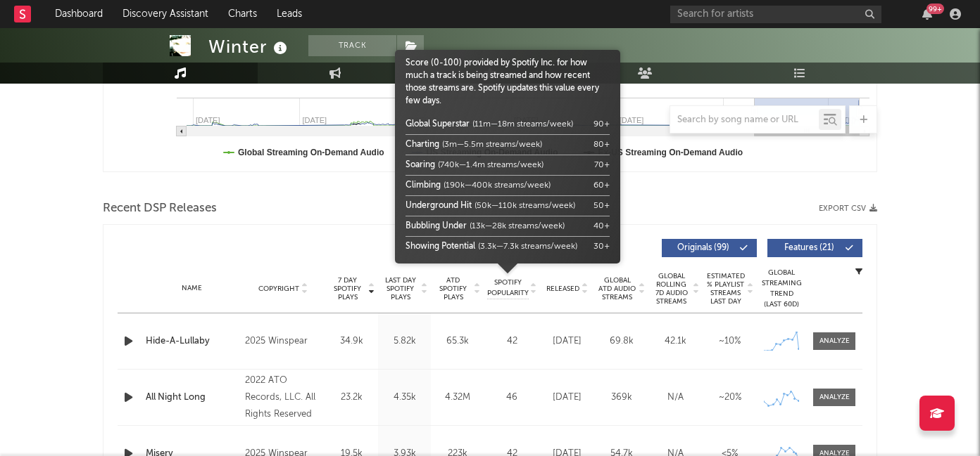 The height and width of the screenshot is (456, 980). Describe the element at coordinates (621, 342) in the screenshot. I see `div: 69.8k` at that location.